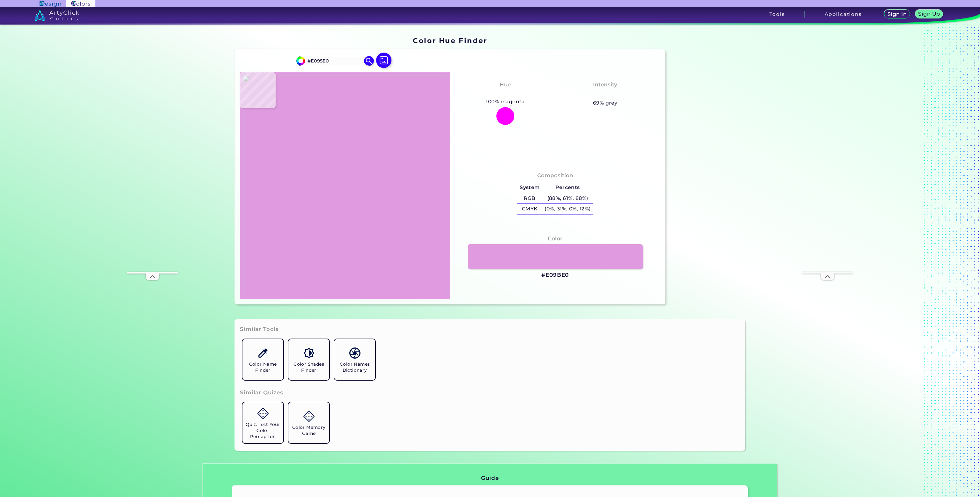 The image size is (980, 497). I want to click on a: Color Shades Finder, so click(309, 359).